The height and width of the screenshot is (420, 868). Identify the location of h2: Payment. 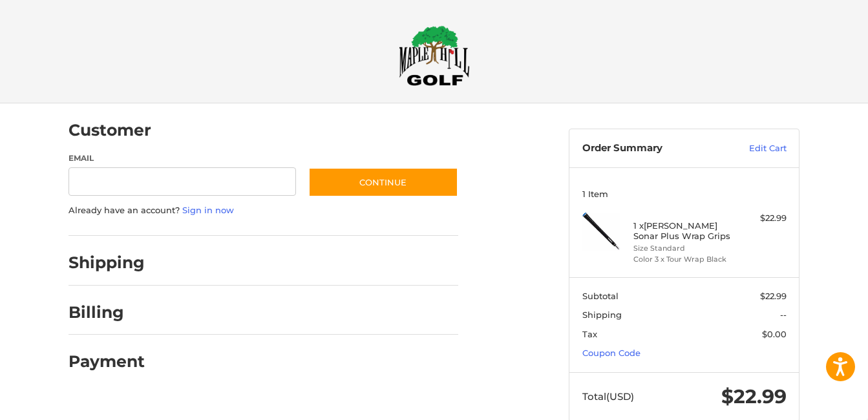
(107, 361).